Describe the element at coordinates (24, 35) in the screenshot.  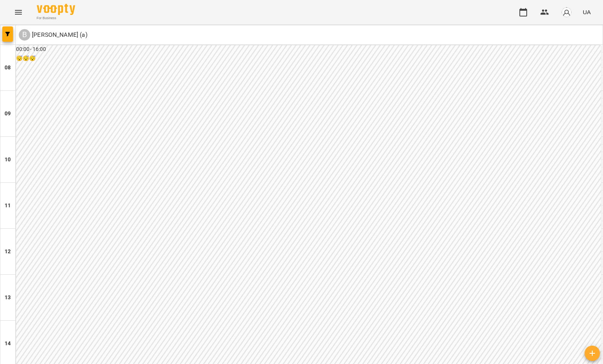
I see `div: В` at that location.